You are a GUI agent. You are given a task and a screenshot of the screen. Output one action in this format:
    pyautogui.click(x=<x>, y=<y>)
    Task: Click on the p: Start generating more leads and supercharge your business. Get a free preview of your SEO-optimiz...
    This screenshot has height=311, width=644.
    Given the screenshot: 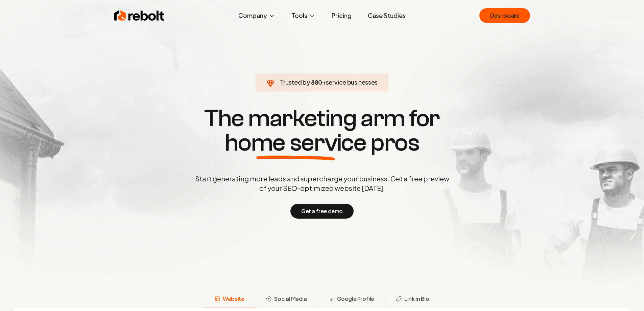 What is the action you would take?
    pyautogui.click(x=322, y=184)
    